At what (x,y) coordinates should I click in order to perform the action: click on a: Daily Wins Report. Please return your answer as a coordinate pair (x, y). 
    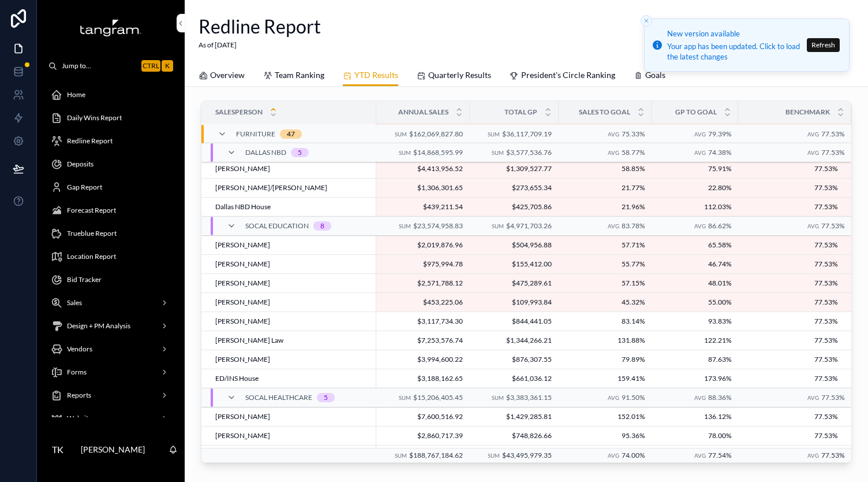
    Looking at the image, I should click on (111, 118).